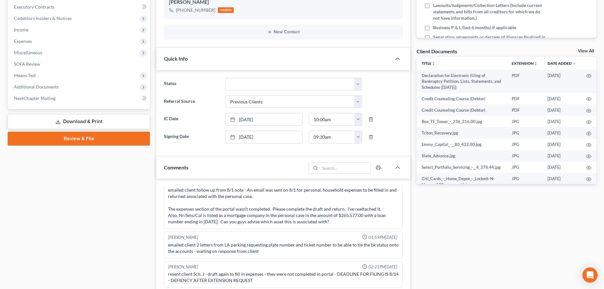 The width and height of the screenshot is (604, 289). Describe the element at coordinates (79, 7) in the screenshot. I see `a: Executory Contracts` at that location.